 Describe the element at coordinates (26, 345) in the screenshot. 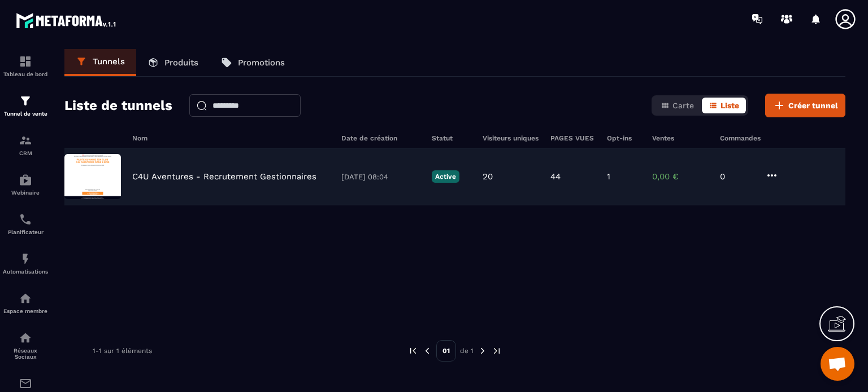

I see `a: social-networksocial-networkRéseaux Sociaux` at that location.